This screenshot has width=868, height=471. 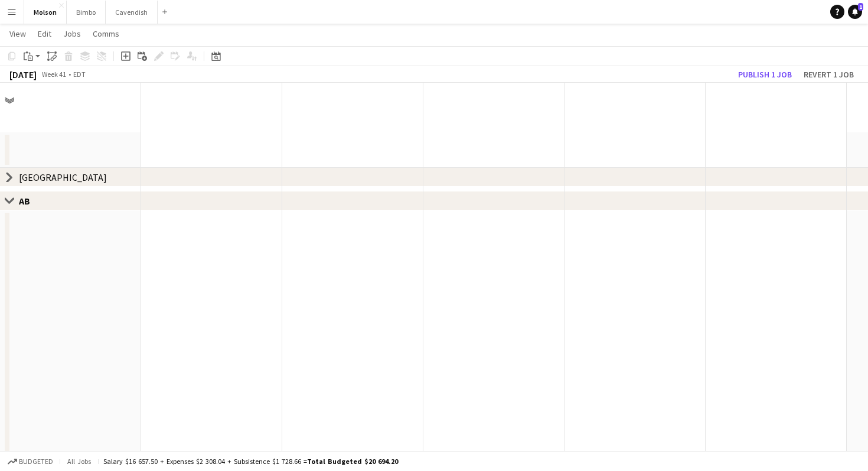 What do you see at coordinates (44, 34) in the screenshot?
I see `span: Edit` at bounding box center [44, 34].